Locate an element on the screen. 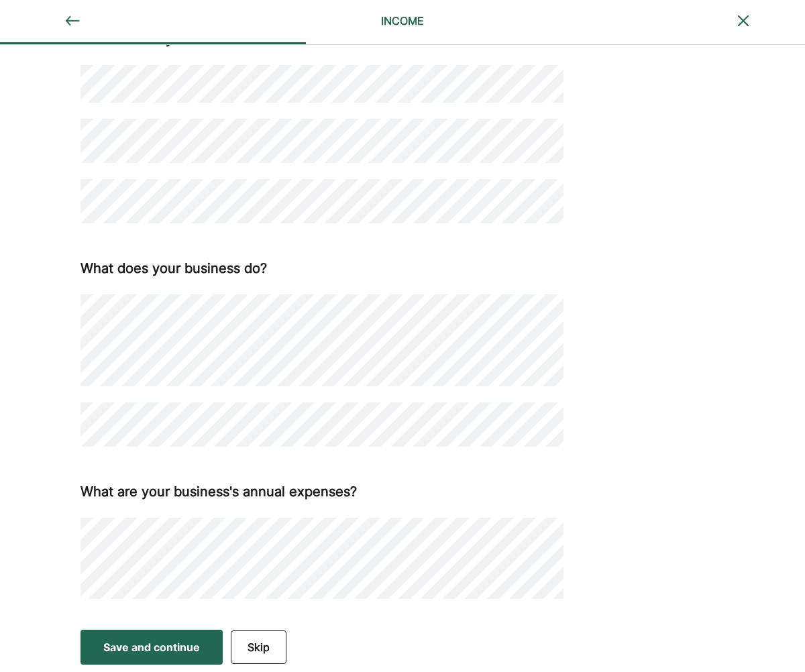 The width and height of the screenshot is (805, 672). div: INCOME is located at coordinates (402, 21).